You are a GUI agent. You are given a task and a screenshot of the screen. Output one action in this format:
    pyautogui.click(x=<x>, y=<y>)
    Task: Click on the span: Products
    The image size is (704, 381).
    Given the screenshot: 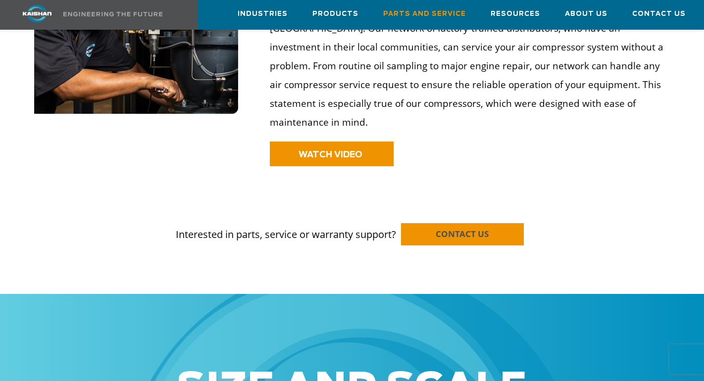 What is the action you would take?
    pyautogui.click(x=335, y=14)
    